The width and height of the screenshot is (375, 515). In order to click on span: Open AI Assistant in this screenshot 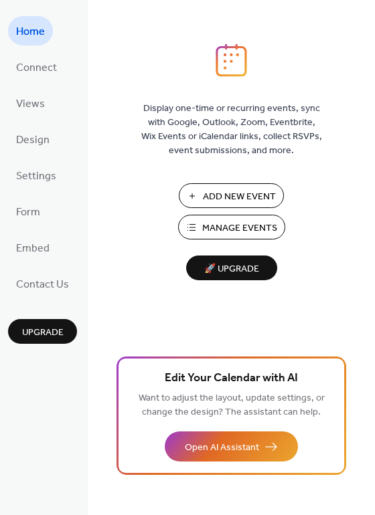, I will do `click(221, 448)`.